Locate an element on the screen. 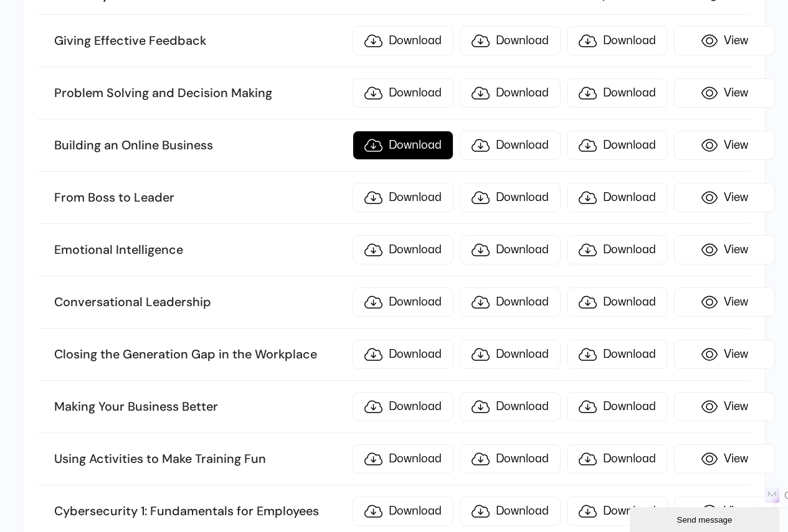 This screenshot has width=788, height=532. h3: Giving Effective Feedback is located at coordinates (200, 41).